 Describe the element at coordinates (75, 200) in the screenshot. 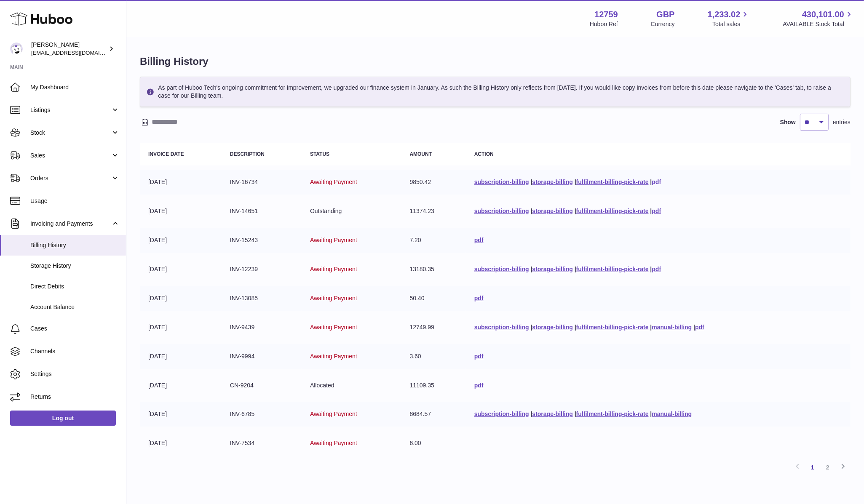

I see `span: Usage` at that location.